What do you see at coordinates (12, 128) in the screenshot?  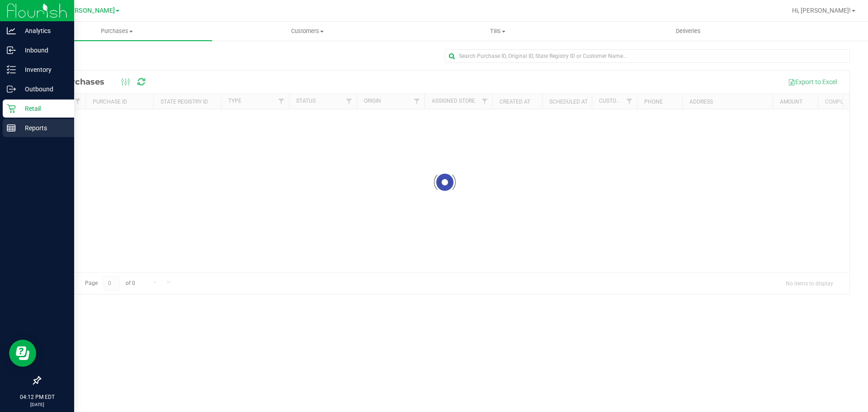 I see `inline-svg: Reports` at bounding box center [12, 128].